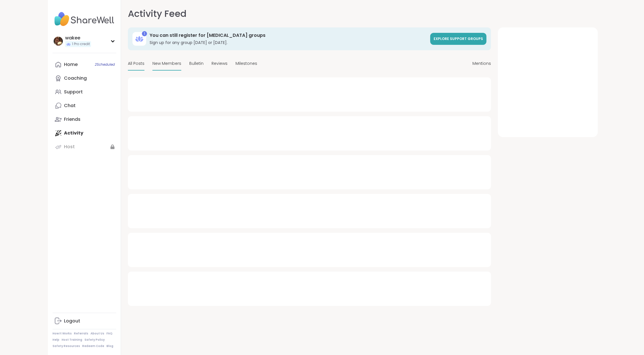 Image resolution: width=644 pixels, height=355 pixels. What do you see at coordinates (71, 64) in the screenshot?
I see `div: Home` at bounding box center [71, 64].